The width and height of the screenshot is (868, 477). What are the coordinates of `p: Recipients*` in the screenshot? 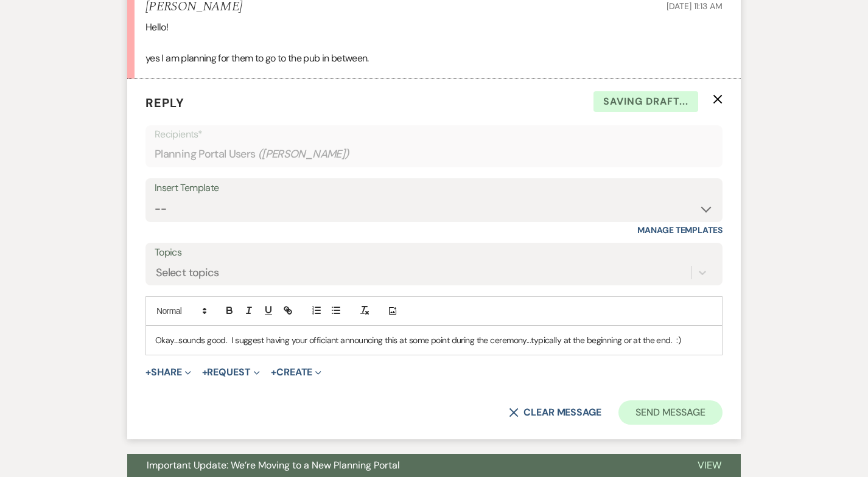 It's located at (434, 134).